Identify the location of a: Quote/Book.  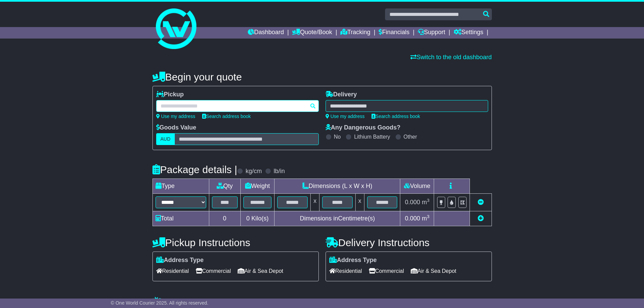
(312, 33).